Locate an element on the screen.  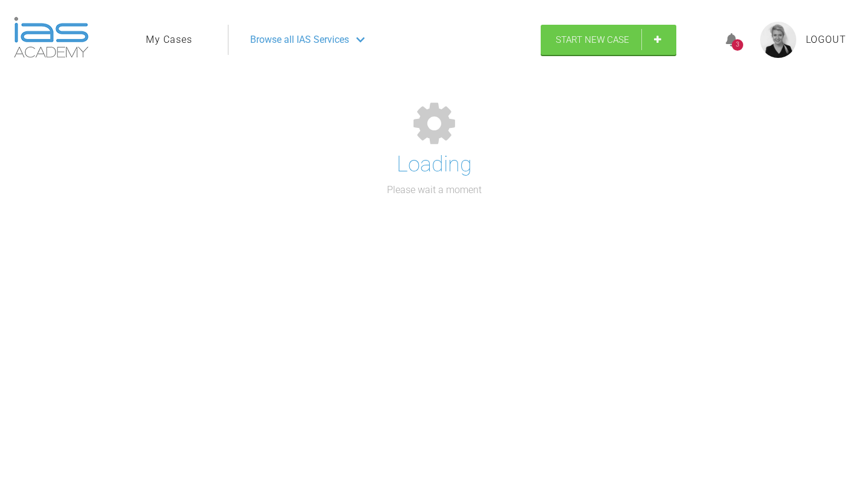
h1: Loading is located at coordinates (434, 165).